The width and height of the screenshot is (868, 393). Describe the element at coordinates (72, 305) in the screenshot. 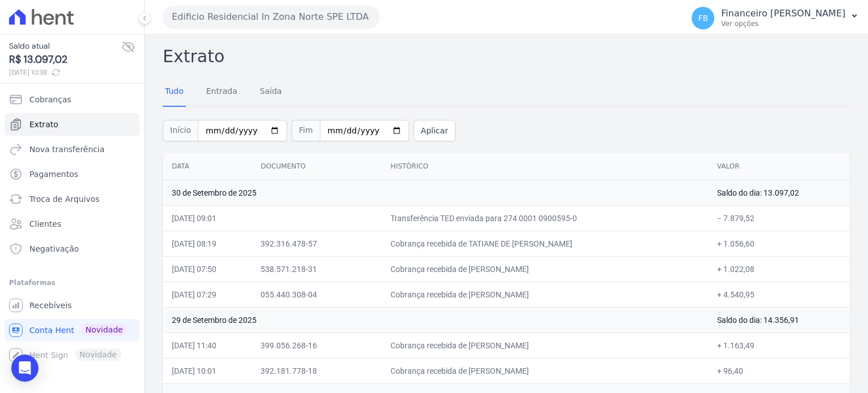

I see `a: Recebíveis` at that location.